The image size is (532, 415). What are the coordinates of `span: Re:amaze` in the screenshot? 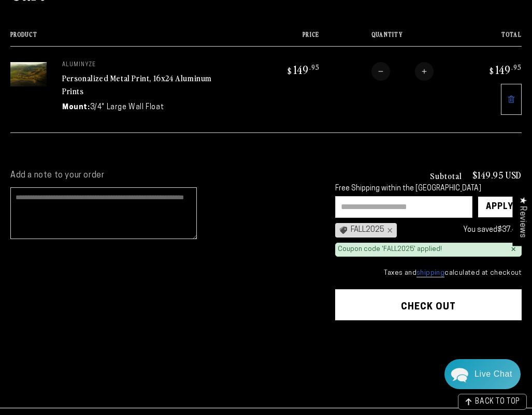 It's located at (125, 298).